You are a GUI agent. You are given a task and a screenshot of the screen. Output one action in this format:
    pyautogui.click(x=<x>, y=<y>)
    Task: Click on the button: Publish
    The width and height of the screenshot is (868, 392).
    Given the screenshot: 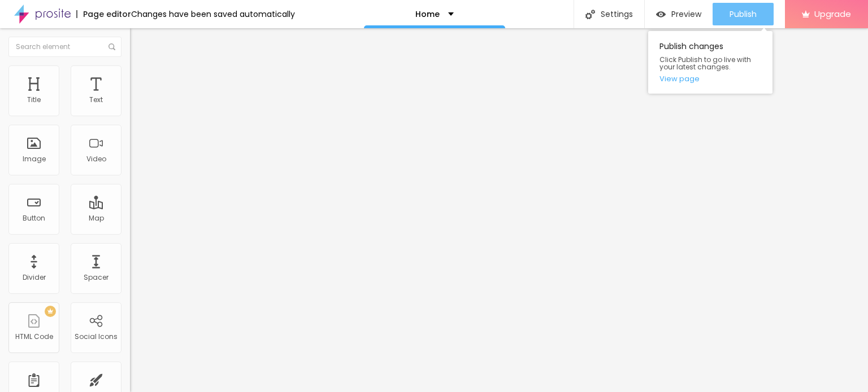 What is the action you would take?
    pyautogui.click(x=743, y=14)
    